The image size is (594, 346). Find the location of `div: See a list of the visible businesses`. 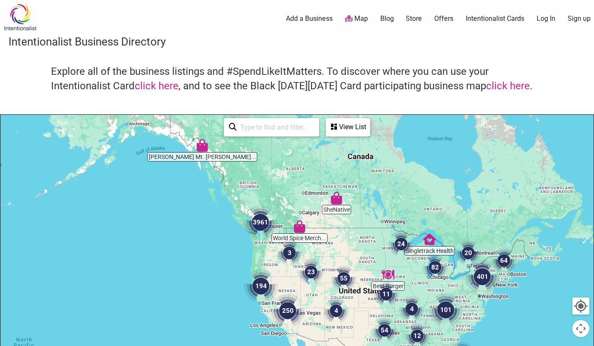

div: See a list of the visible businesses is located at coordinates (348, 127).